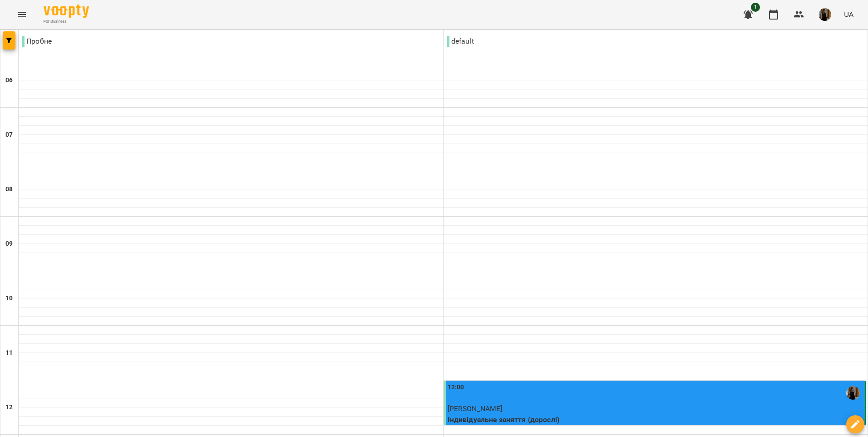  What do you see at coordinates (66, 21) in the screenshot?
I see `span: For Business` at bounding box center [66, 21].